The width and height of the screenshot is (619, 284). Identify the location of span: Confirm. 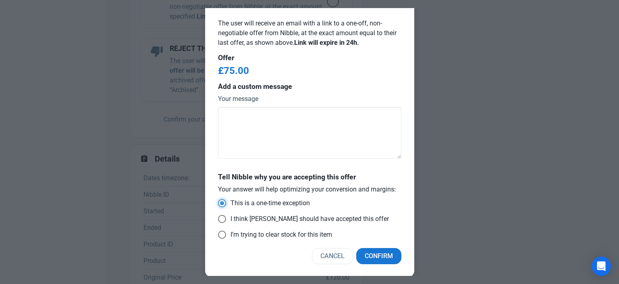
(379, 256).